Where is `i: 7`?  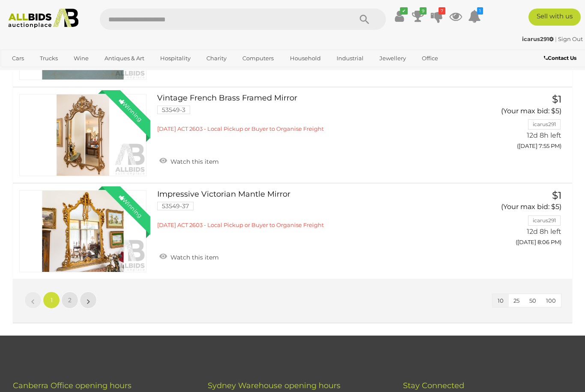
i: 7 is located at coordinates (442, 10).